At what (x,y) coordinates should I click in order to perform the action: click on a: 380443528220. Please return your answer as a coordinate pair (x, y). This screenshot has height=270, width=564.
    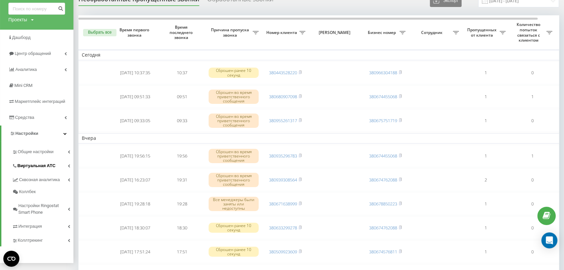
    Looking at the image, I should click on (283, 73).